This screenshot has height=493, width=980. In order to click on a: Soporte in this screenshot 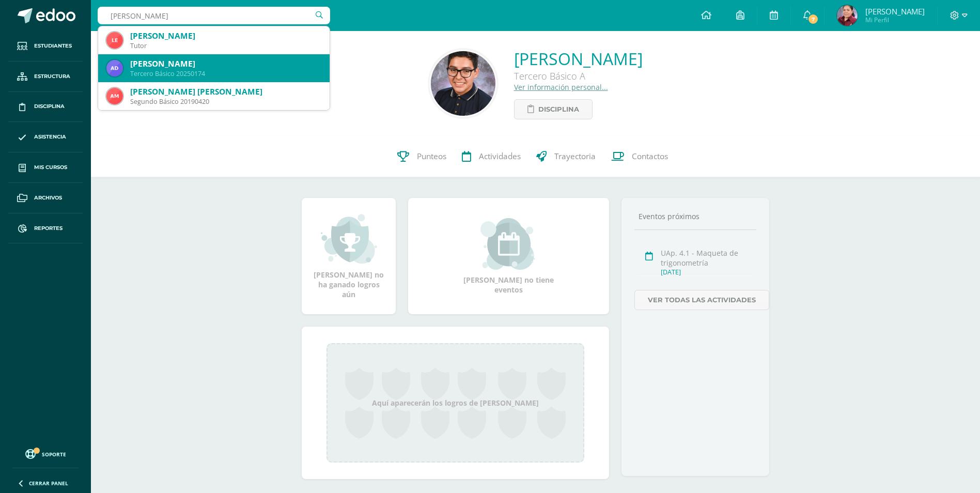, I will do `click(46, 454)`.